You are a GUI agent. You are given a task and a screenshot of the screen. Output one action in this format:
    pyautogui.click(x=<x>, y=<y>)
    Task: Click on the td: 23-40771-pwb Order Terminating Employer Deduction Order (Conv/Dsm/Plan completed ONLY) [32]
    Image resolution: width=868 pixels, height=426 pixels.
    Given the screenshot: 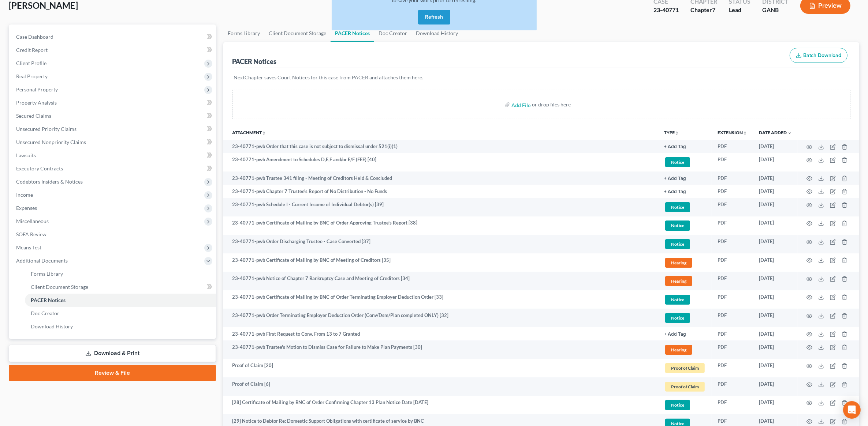 What is the action you would take?
    pyautogui.click(x=441, y=318)
    